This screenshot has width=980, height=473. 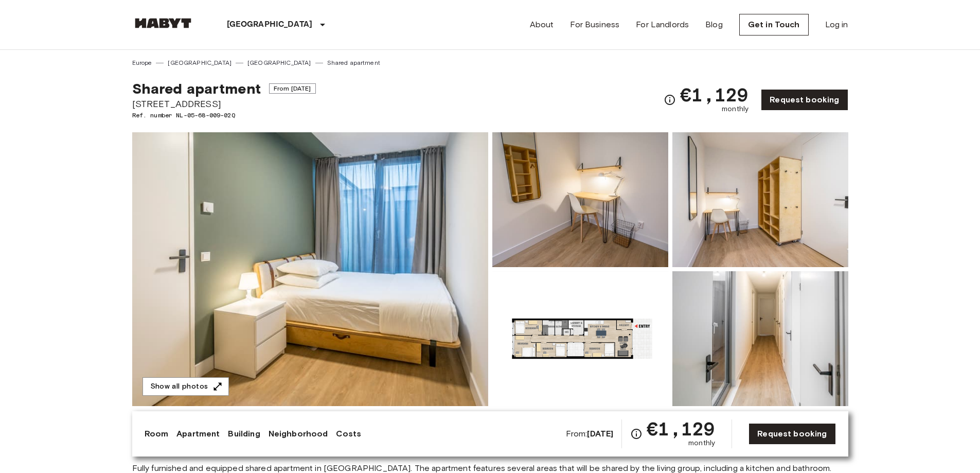 I want to click on a: Get in Touch, so click(x=774, y=24).